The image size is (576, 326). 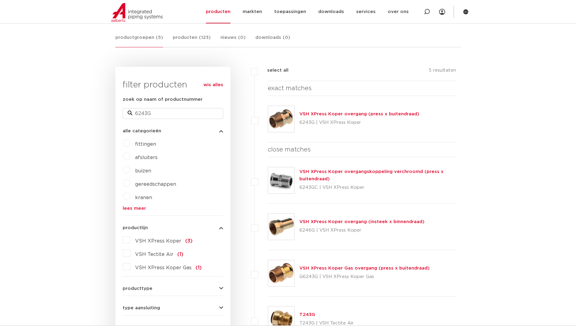 What do you see at coordinates (145, 144) in the screenshot?
I see `span: fittingen` at bounding box center [145, 144].